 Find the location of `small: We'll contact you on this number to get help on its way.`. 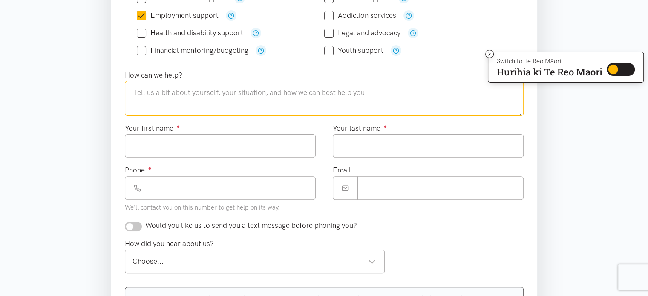

small: We'll contact you on this number to get help on its way. is located at coordinates (202, 207).